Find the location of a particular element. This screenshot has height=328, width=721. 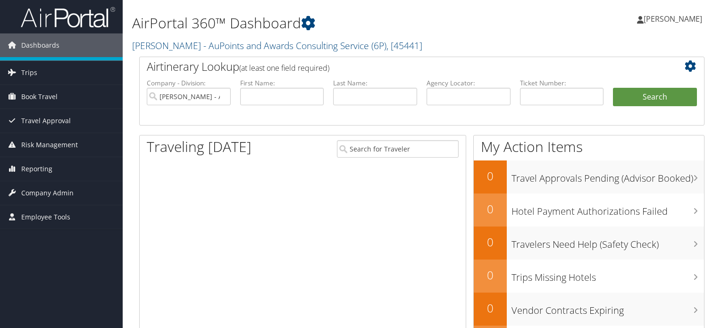

label: Company - Division: is located at coordinates (189, 83).